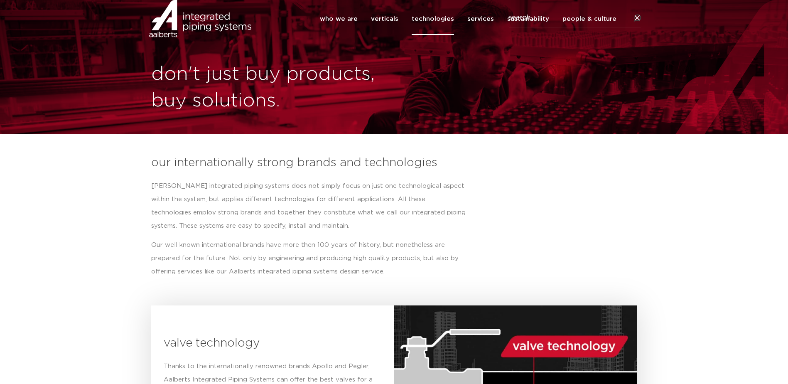  I want to click on a: services, so click(481, 19).